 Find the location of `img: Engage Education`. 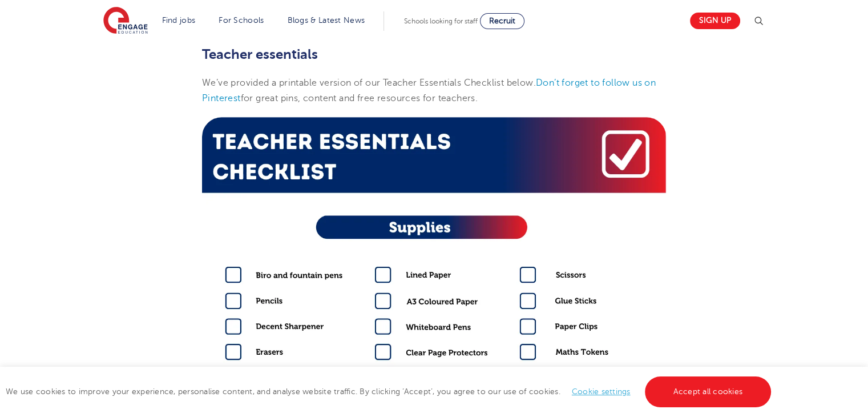

img: Engage Education is located at coordinates (125, 21).